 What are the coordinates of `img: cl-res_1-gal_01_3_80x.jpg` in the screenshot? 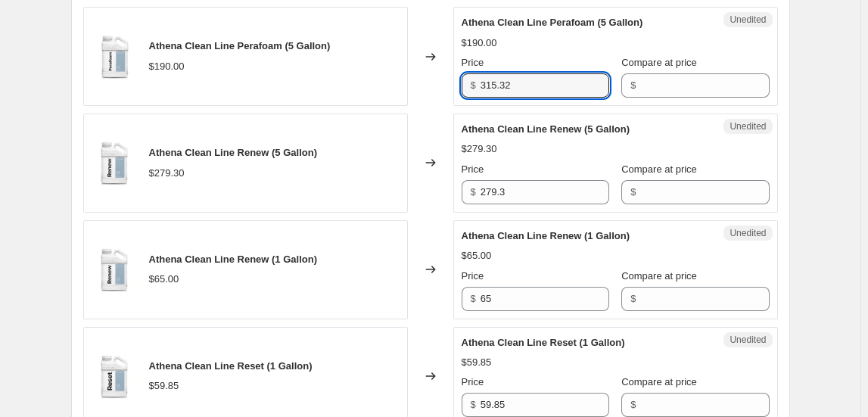 It's located at (115, 376).